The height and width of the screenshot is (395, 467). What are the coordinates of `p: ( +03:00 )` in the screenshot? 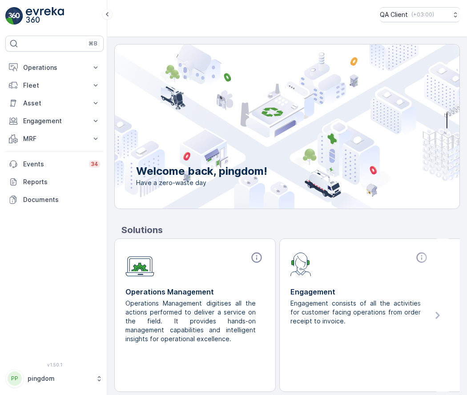 It's located at (422, 15).